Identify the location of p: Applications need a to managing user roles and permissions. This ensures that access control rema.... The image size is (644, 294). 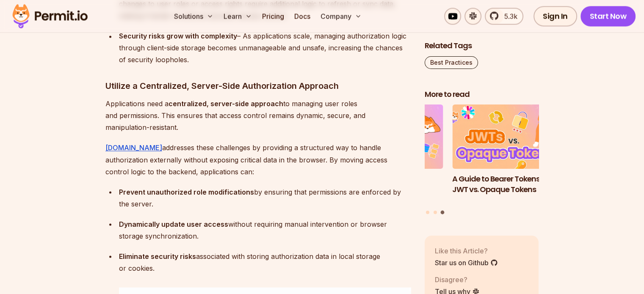
(258, 115).